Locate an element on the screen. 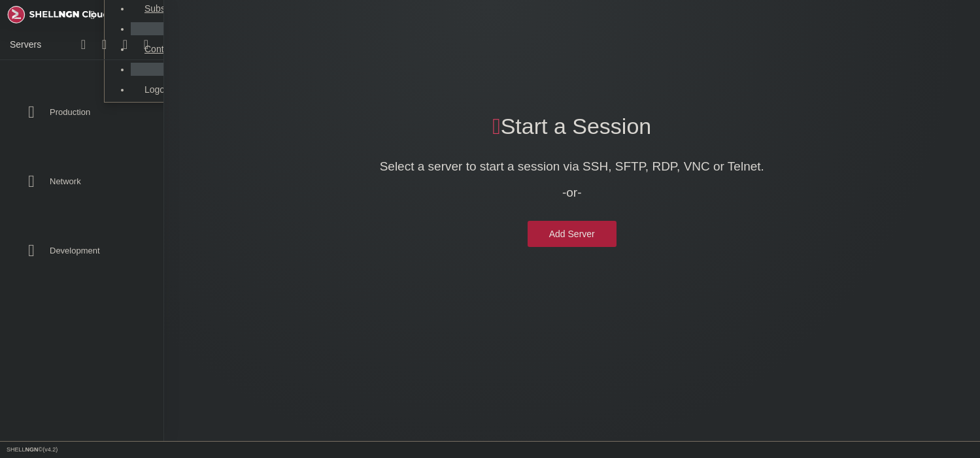 This screenshot has height=458, width=980. span: Network is located at coordinates (99, 181).